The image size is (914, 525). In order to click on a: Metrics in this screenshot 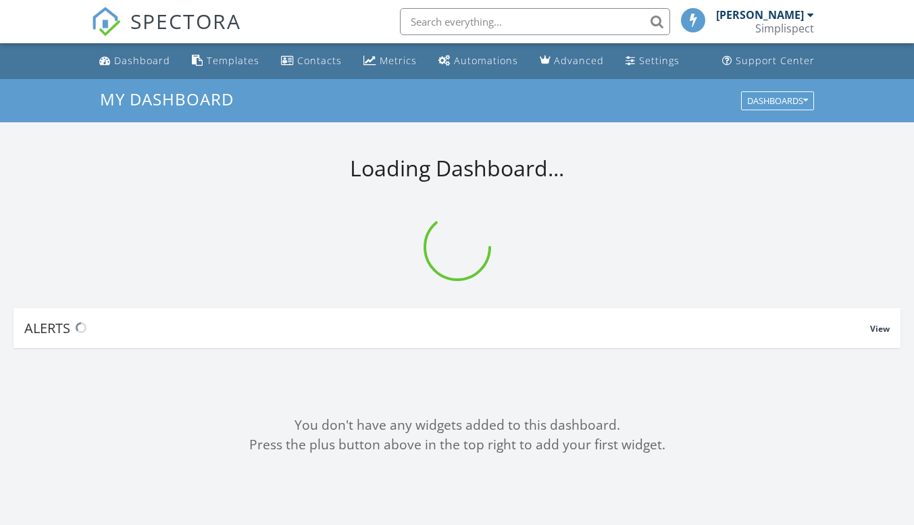, I will do `click(390, 61)`.